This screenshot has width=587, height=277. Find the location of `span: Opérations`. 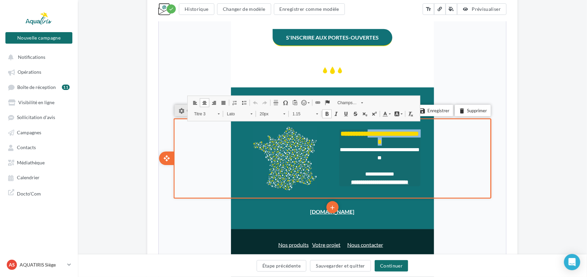

span: Opérations is located at coordinates (29, 72).